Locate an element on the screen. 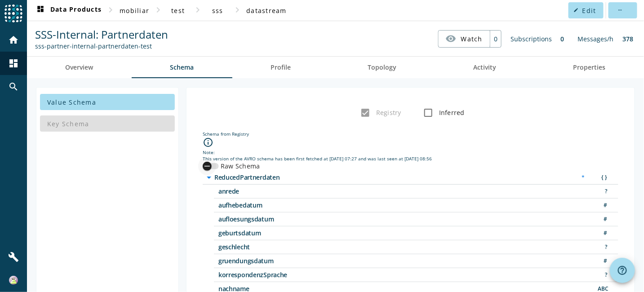 This screenshot has height=292, width=644. div: Schema from Registry is located at coordinates (411, 134).